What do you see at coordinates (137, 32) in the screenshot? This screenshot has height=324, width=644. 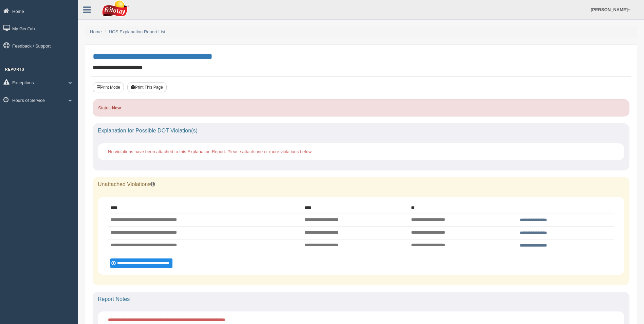 I see `a: HOS Explanation Report List` at bounding box center [137, 32].